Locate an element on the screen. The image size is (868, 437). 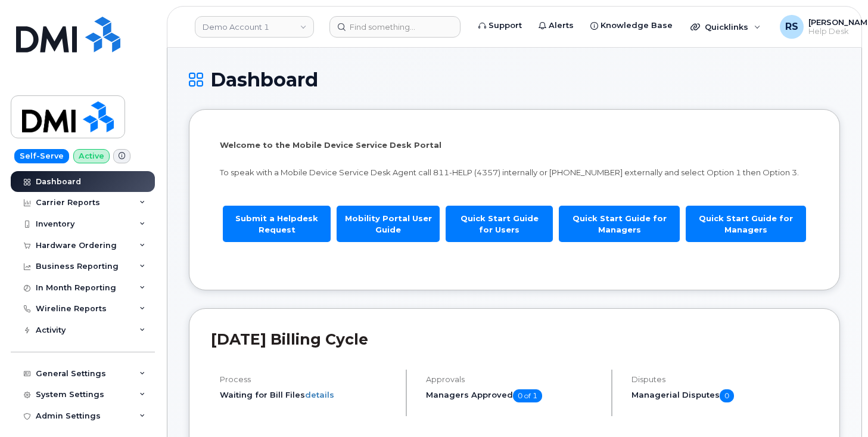
span: 0 is located at coordinates (727, 396).